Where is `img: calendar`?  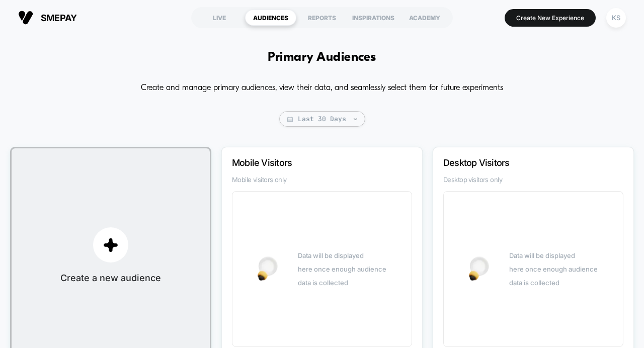
img: calendar is located at coordinates (290, 119).